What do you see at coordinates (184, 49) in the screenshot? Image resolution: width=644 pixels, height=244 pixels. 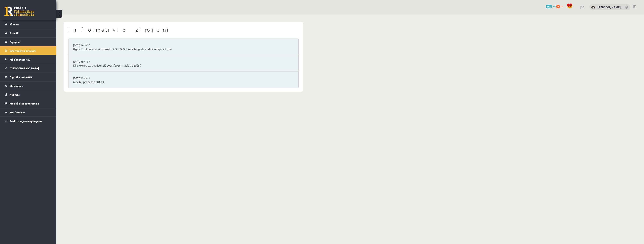 I see `a: Rīgas 1. Tālmācības vidusskolas 2025./2026. mācību gada atklāšanas pasākums` at bounding box center [184, 49].